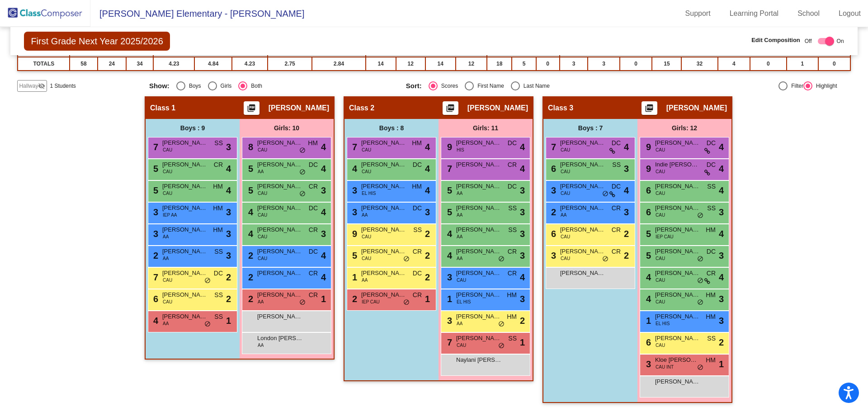  What do you see at coordinates (338, 63) in the screenshot?
I see `td: 2.84` at bounding box center [338, 63].